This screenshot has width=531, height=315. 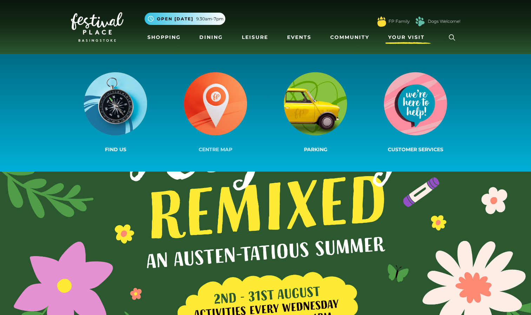 I want to click on a: Dining, so click(x=211, y=37).